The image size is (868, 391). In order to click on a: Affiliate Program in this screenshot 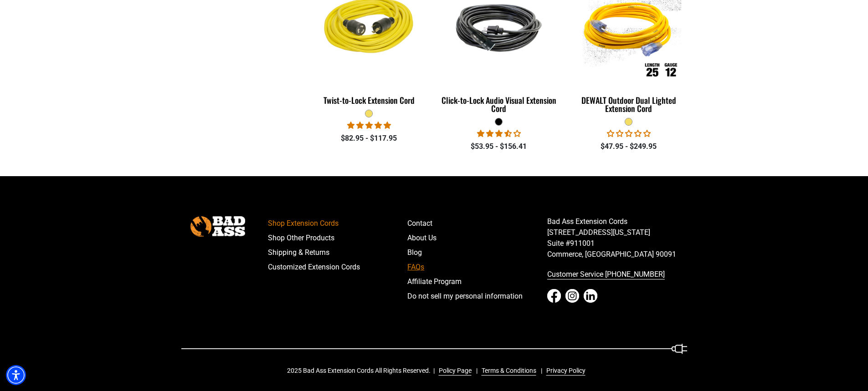, I will do `click(477, 282)`.